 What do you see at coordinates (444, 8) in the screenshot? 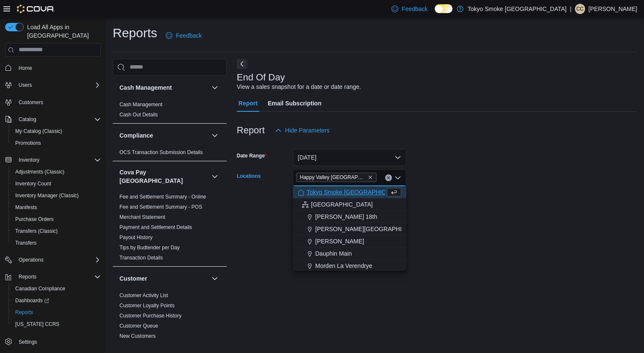
I see `input: Dark Mode` at bounding box center [444, 8].